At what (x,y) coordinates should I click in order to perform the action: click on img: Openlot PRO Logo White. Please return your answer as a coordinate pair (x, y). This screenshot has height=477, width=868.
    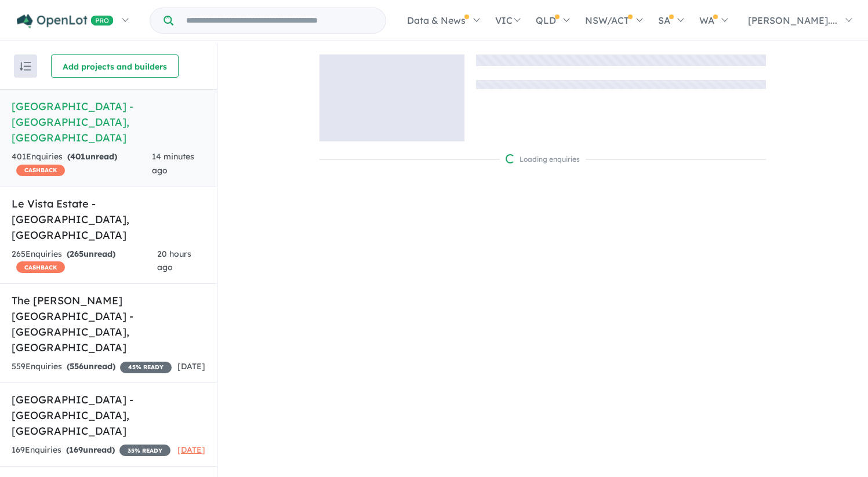
    Looking at the image, I should click on (65, 21).